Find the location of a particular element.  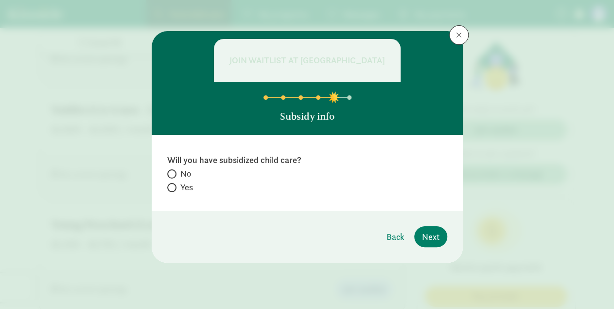

span: Next is located at coordinates (431, 236).